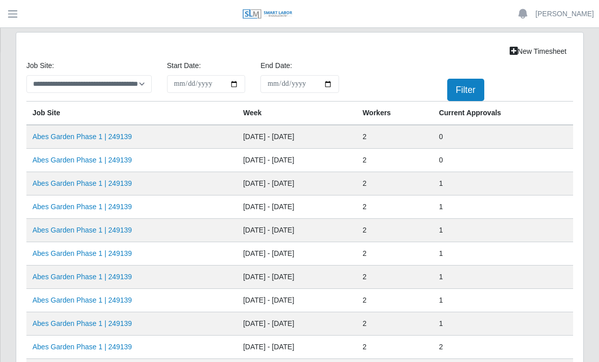 This screenshot has height=362, width=599. What do you see at coordinates (297, 113) in the screenshot?
I see `th: Week` at bounding box center [297, 113].